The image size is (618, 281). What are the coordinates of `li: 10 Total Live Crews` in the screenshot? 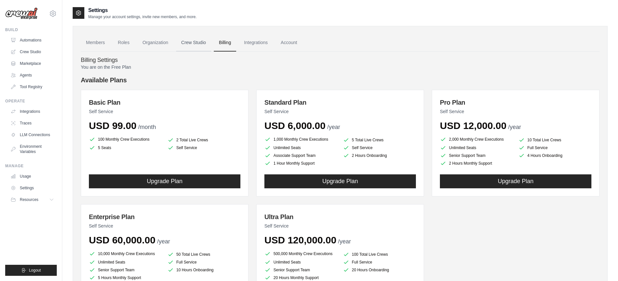 It's located at (555, 140).